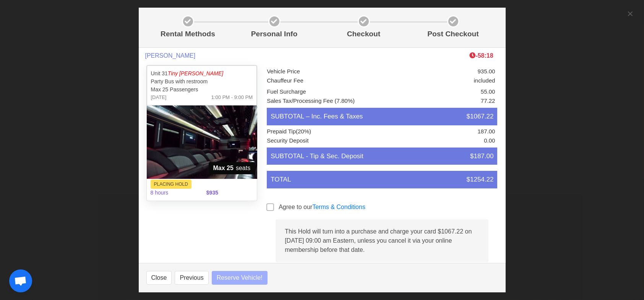  What do you see at coordinates (327, 141) in the screenshot?
I see `li: Security Deposit` at bounding box center [327, 141].